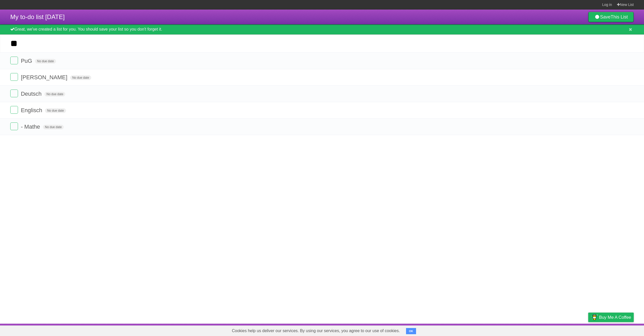 The height and width of the screenshot is (336, 644). Describe the element at coordinates (32, 94) in the screenshot. I see `span: Deutsch` at that location.